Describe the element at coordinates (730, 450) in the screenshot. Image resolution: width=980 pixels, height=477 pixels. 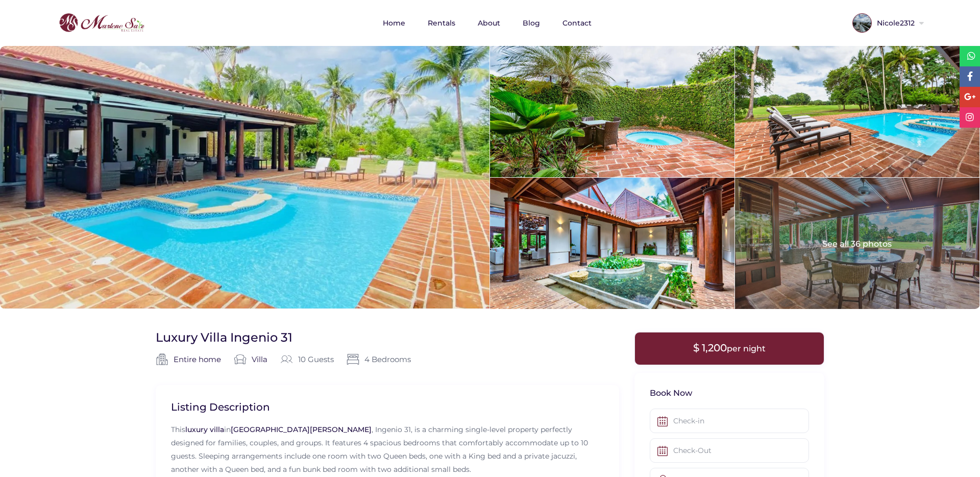
I see `input: Check-Out` at that location.